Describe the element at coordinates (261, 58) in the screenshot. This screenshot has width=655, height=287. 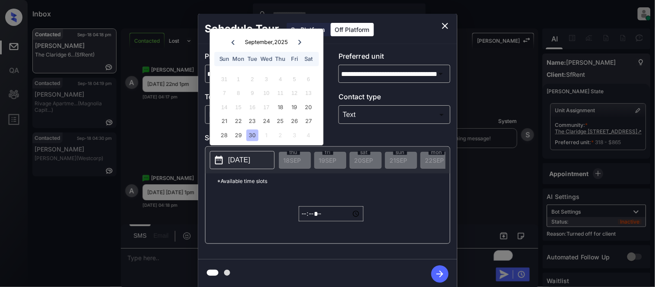
I see `p: Preferred community` at that location.